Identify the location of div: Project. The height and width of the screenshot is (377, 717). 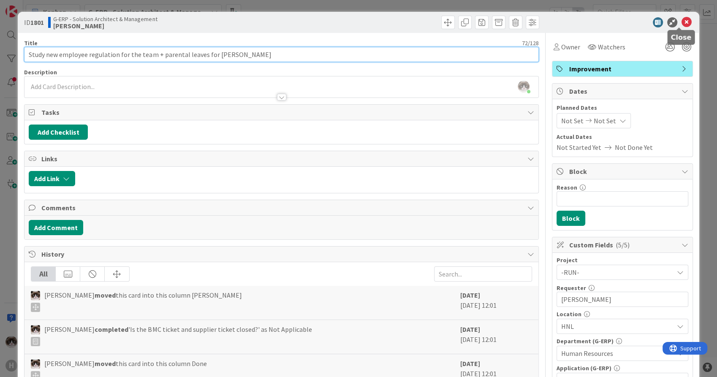
(622, 260).